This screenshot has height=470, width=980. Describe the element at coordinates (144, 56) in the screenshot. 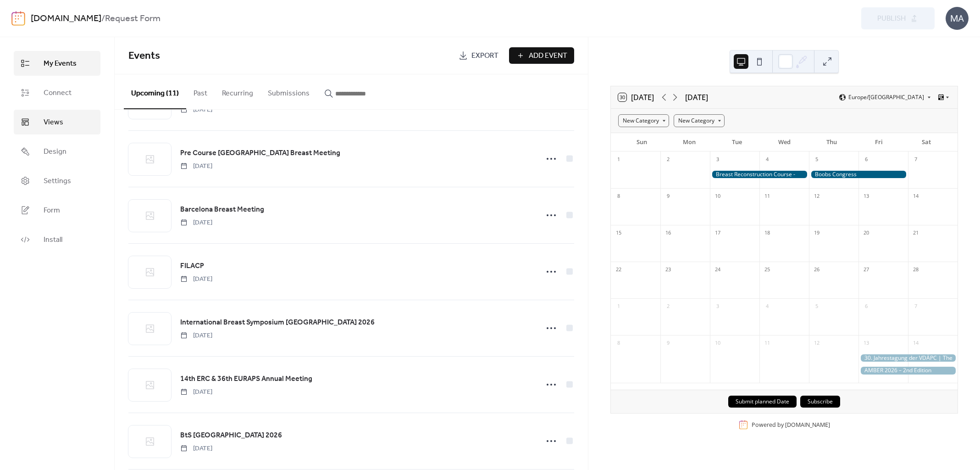

I see `span: Events` at that location.